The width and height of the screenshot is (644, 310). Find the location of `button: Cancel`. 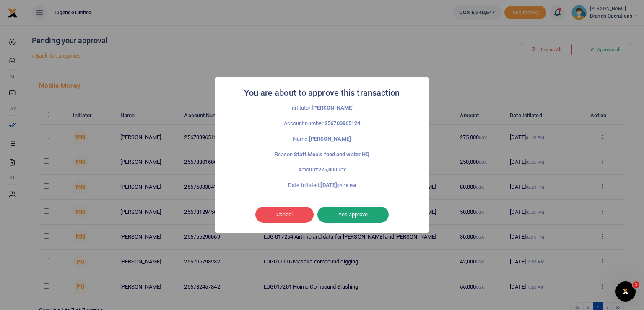

button: Cancel is located at coordinates (284, 215).